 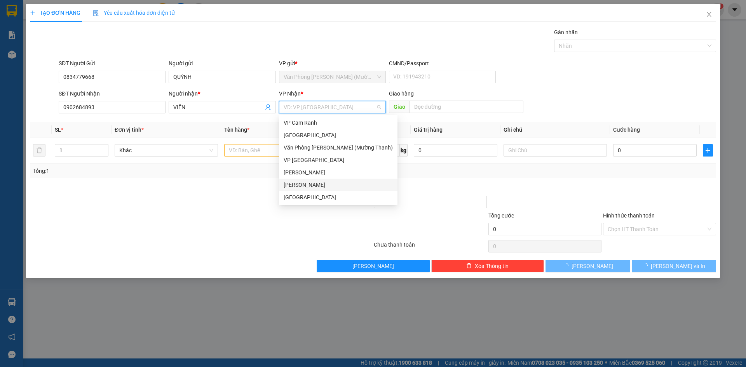 What do you see at coordinates (629, 216) in the screenshot?
I see `label: Hình thức thanh toán` at bounding box center [629, 216].